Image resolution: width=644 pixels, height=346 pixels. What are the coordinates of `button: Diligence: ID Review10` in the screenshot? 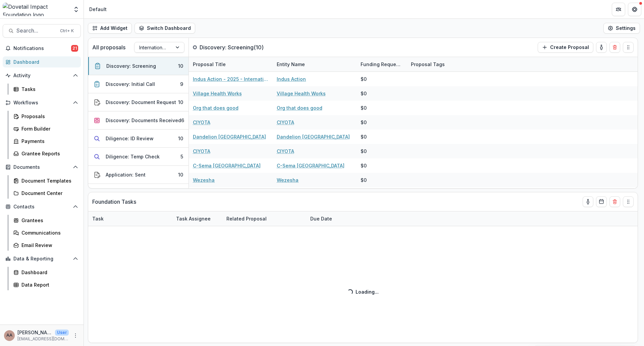 It's located at (138, 139).